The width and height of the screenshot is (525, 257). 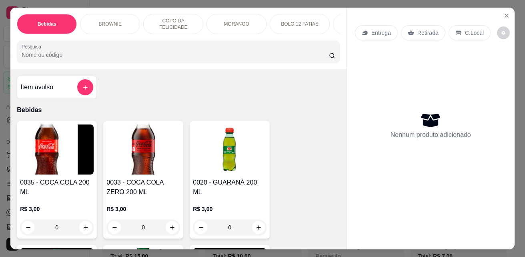 What do you see at coordinates (37, 87) in the screenshot?
I see `h4: Item avulso` at bounding box center [37, 87].